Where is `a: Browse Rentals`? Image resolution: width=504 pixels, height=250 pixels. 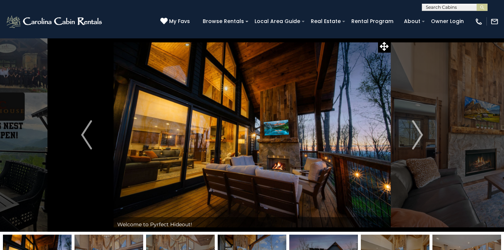
a: Browse Rentals is located at coordinates (223, 21).